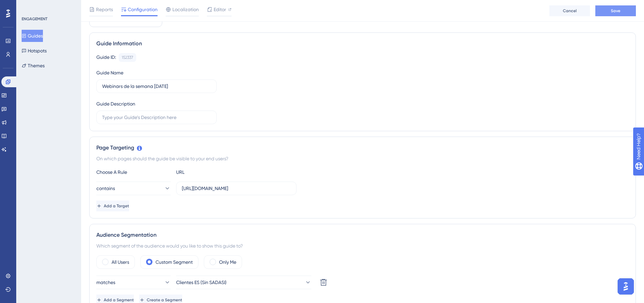 This screenshot has width=644, height=303. What do you see at coordinates (106, 188) in the screenshot?
I see `span: contains` at bounding box center [106, 188].